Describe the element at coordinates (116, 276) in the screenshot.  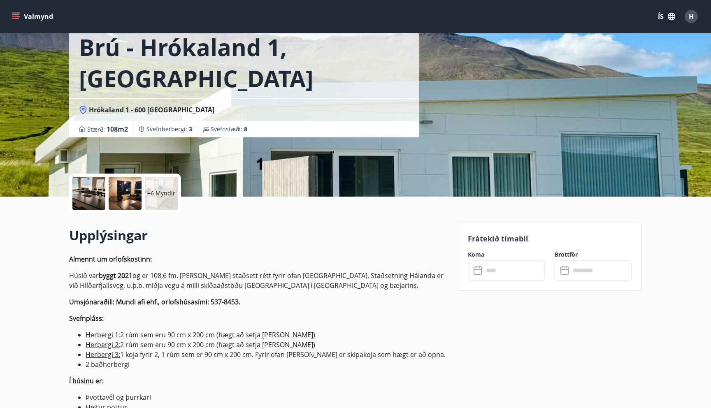
I see `strong: byggt 2021` at that location.